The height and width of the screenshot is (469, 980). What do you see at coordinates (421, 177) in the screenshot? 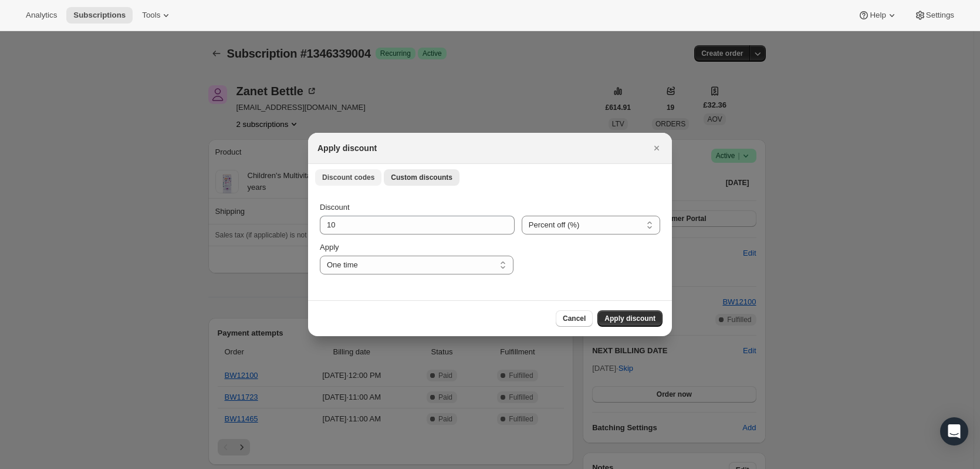
I see `button: Custom discounts` at bounding box center [421, 177].